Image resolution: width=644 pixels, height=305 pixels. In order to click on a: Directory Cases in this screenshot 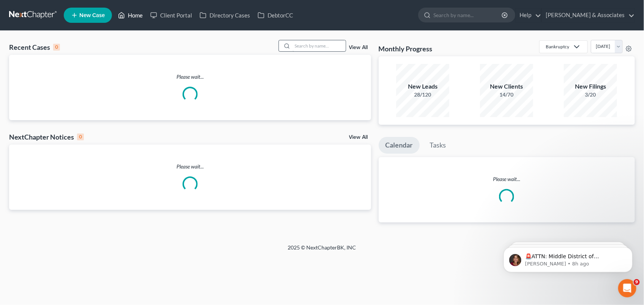, I will do `click(225, 15)`.